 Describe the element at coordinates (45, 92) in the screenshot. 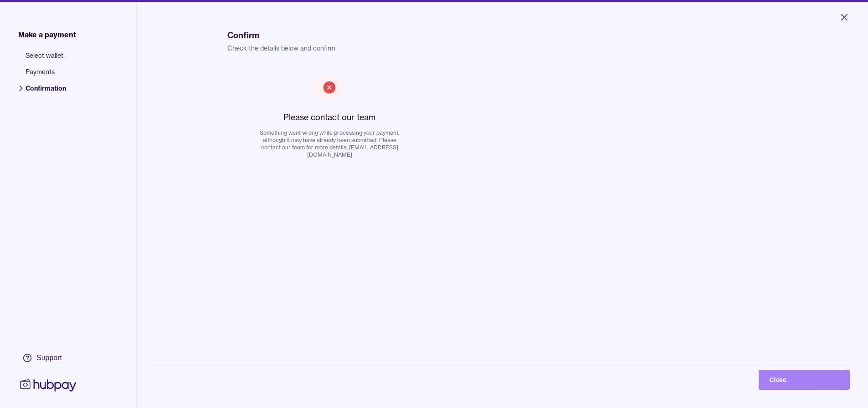

I see `span: Confirmation` at that location.